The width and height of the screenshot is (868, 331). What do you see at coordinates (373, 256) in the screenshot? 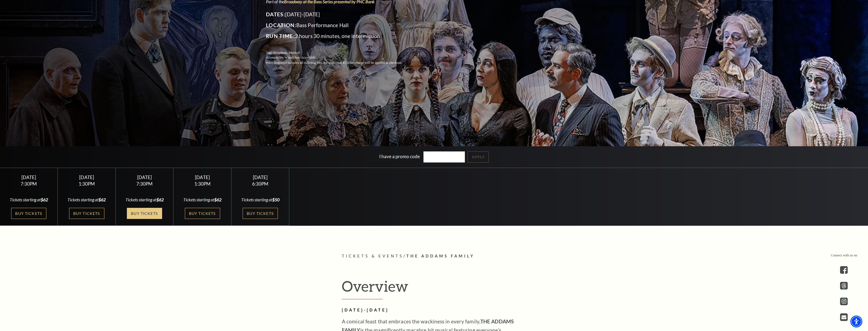
I see `span: Tickets & Events` at bounding box center [373, 256].